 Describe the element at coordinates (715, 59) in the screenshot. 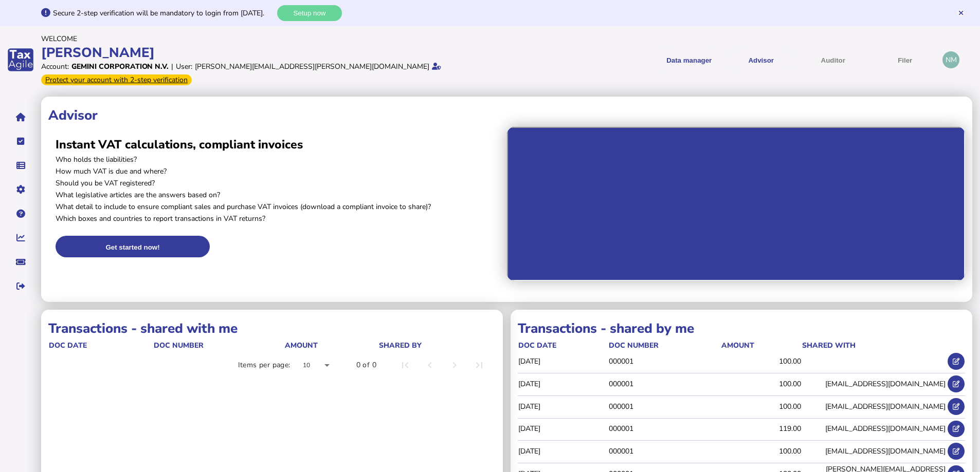

I see `menu: navigate products` at that location.